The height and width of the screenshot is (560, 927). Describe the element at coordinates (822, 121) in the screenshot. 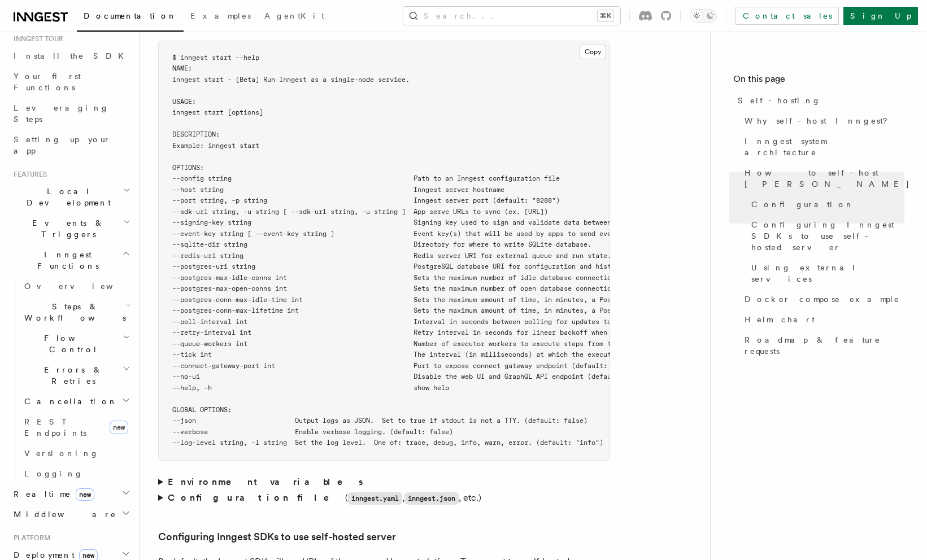

I see `a: Why self-host Inngest?` at that location.